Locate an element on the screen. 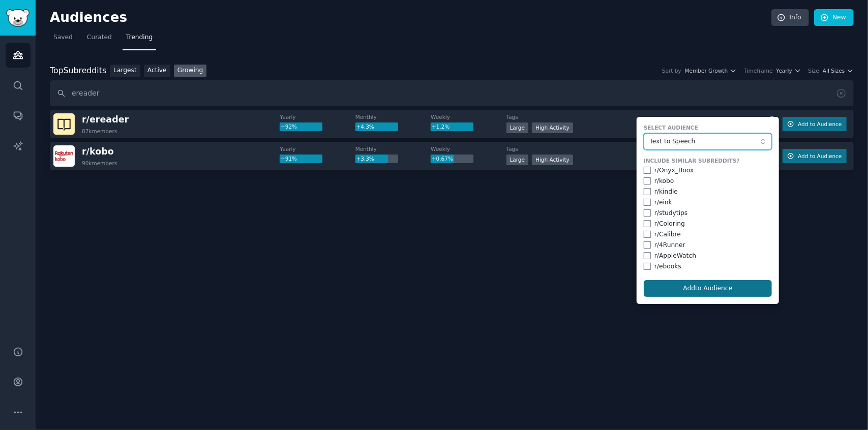  div: Timeframe is located at coordinates (758, 71).